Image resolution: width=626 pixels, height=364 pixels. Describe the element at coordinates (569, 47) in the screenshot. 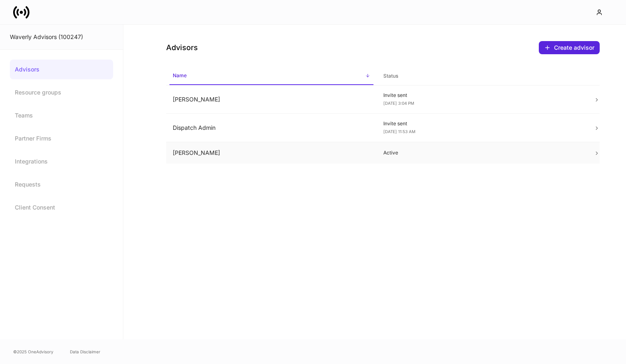

I see `button: Create advisor` at that location.